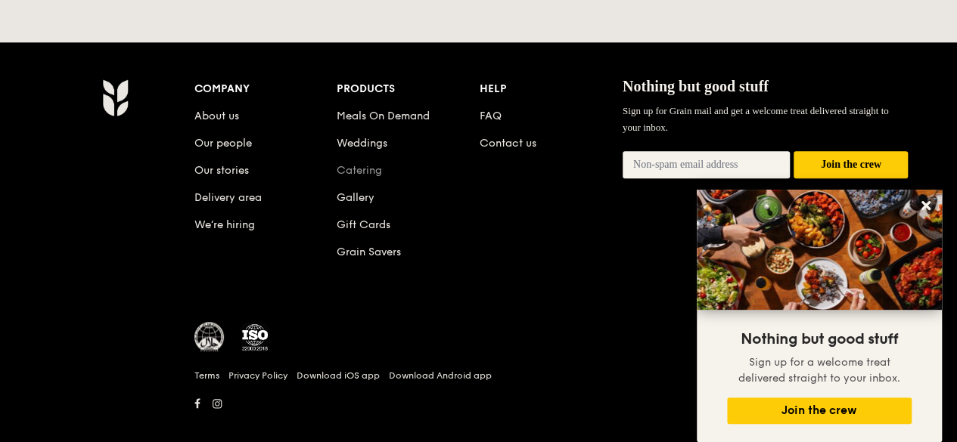 Image resolution: width=957 pixels, height=442 pixels. I want to click on a: Catering, so click(359, 170).